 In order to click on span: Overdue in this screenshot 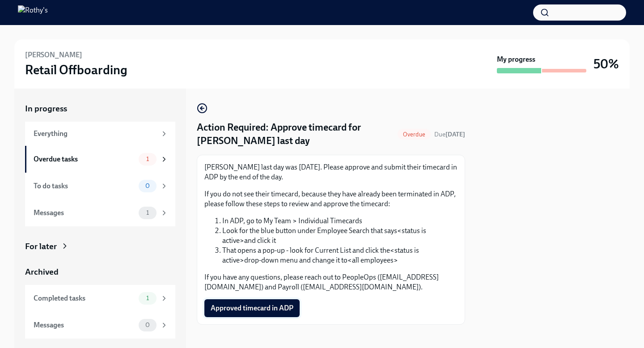, I will do `click(414, 134)`.